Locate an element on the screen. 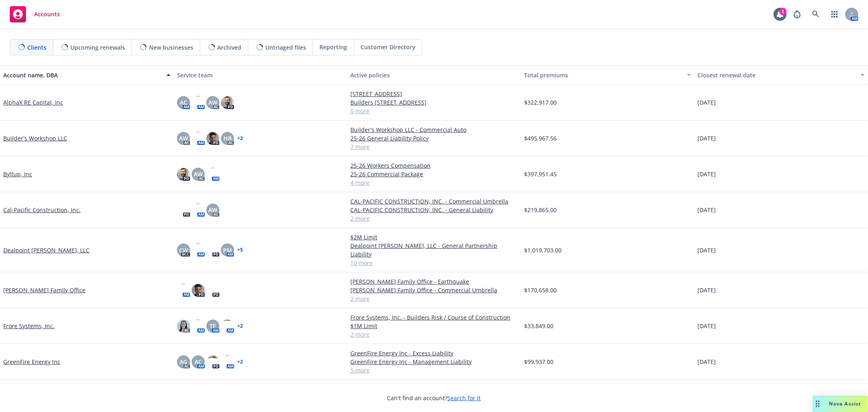 The width and height of the screenshot is (868, 412). span: Upcoming renewals is located at coordinates (98, 47).